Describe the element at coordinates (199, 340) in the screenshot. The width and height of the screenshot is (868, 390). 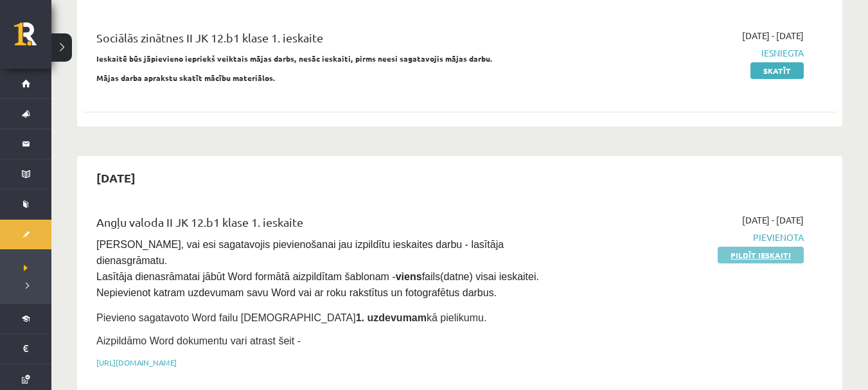
I see `span: Aizpildāmo Word dokumentu vari atrast šeit -` at that location.